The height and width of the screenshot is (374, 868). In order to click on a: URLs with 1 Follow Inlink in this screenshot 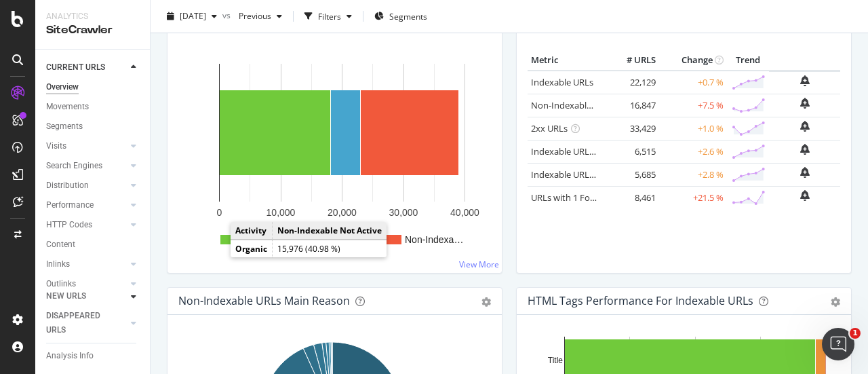, I will do `click(580, 198)`.